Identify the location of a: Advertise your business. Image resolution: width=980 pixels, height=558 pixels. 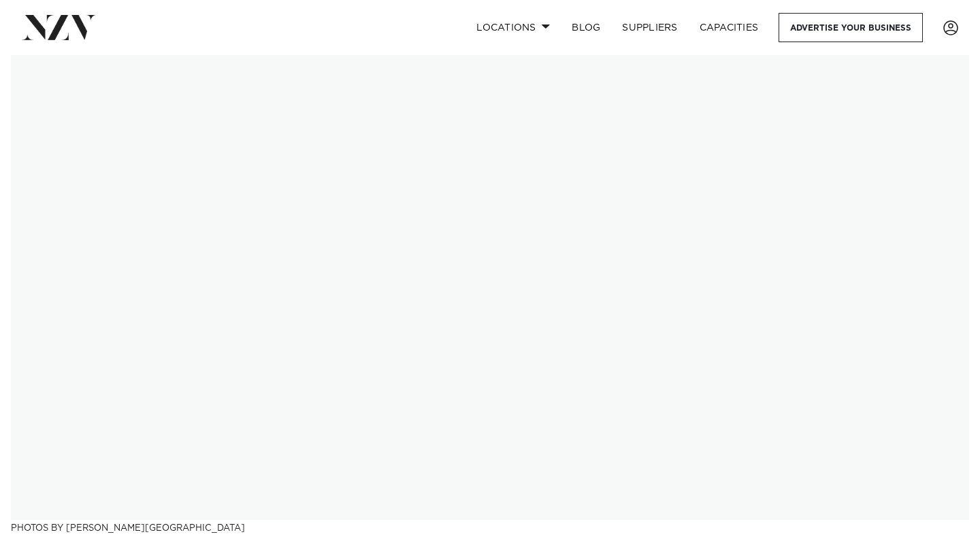
(851, 27).